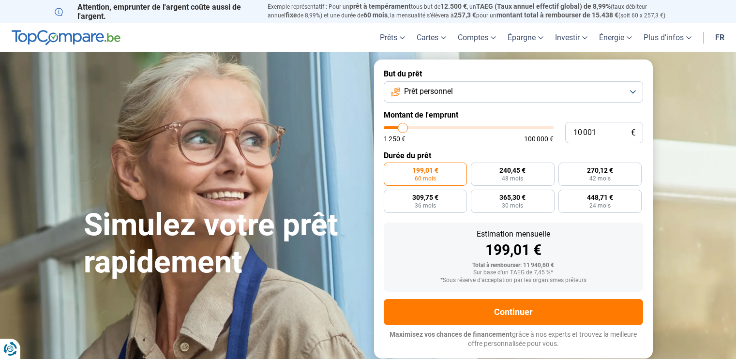  I want to click on span: Maximisez vos chances de financement, so click(450, 334).